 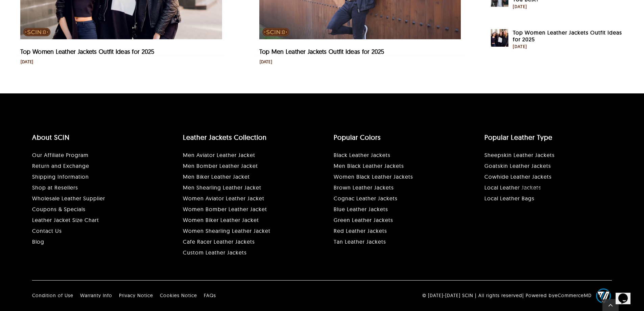 I want to click on a: Wholesale Leather Supplier, so click(x=68, y=198).